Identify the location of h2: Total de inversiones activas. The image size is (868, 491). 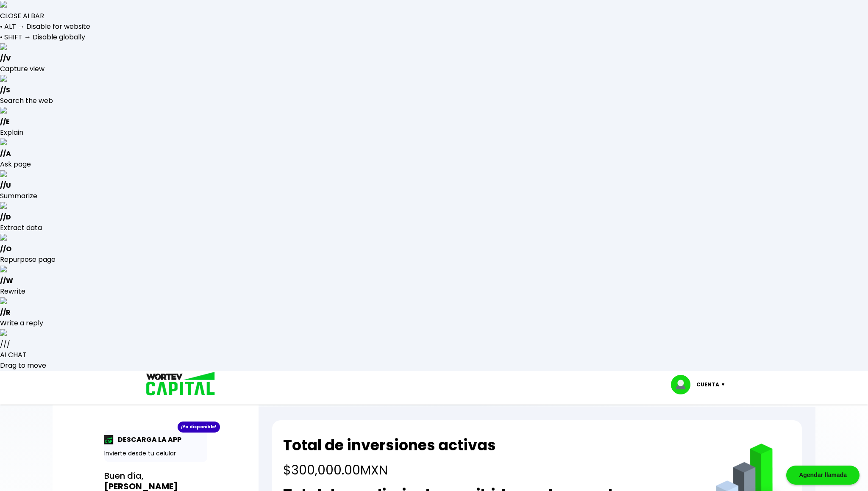
(389, 445).